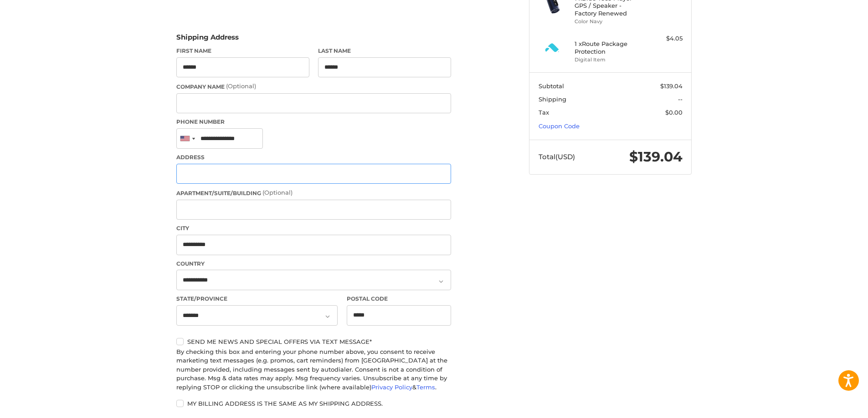  I want to click on label: Last Name, so click(384, 51).